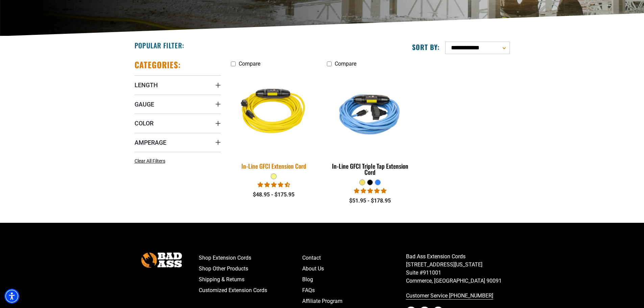 The image size is (644, 308). What do you see at coordinates (274, 112) in the screenshot?
I see `img: Yellow` at bounding box center [274, 112].